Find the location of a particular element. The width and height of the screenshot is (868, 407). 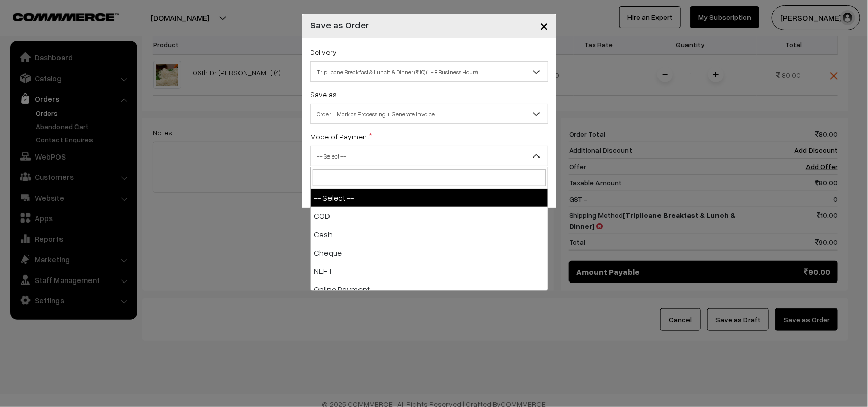

li: Cash is located at coordinates (430, 235).